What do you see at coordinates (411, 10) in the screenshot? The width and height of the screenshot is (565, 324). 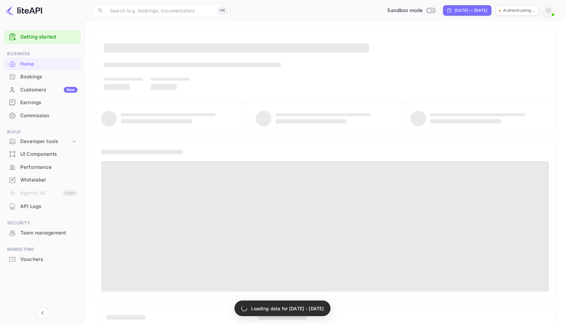 I see `div: Switch to Production mode` at bounding box center [411, 10].